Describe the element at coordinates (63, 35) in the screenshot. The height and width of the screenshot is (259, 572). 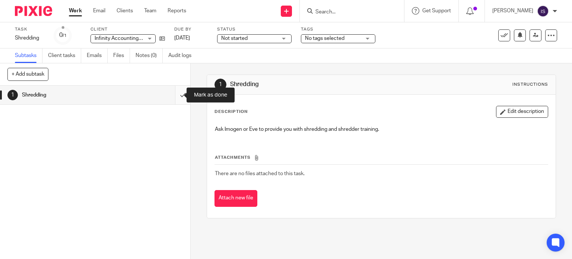
I see `div: 0` at that location.